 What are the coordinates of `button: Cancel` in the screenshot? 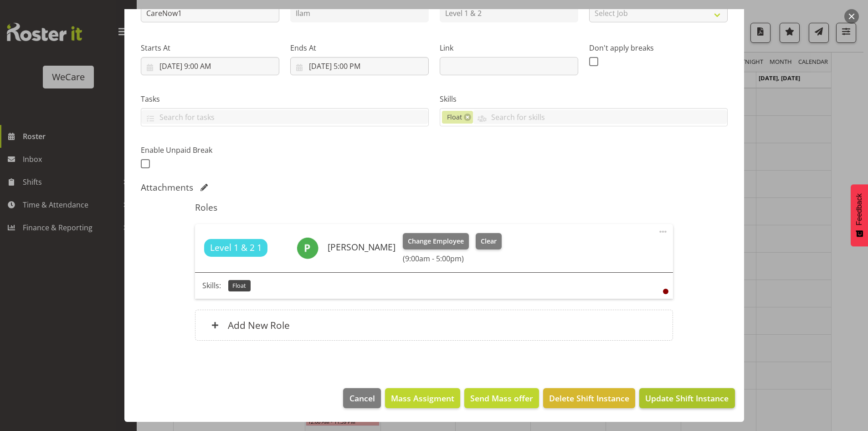 It's located at (362, 398).